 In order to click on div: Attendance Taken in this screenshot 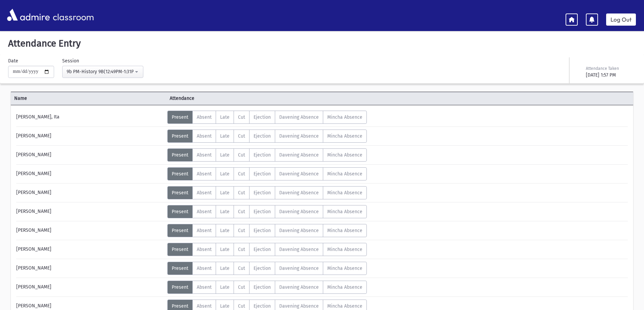, I will do `click(610, 68)`.